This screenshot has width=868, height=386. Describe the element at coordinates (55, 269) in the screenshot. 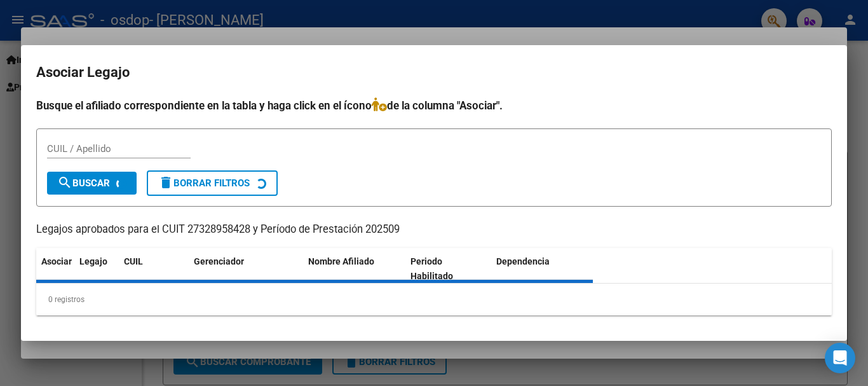

I see `datatable-header-cell: Asociar` at that location.